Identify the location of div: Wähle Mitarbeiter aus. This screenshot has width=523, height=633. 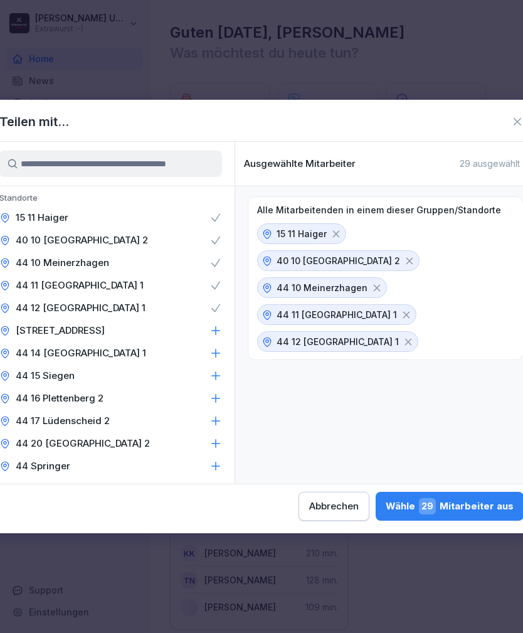
(450, 506).